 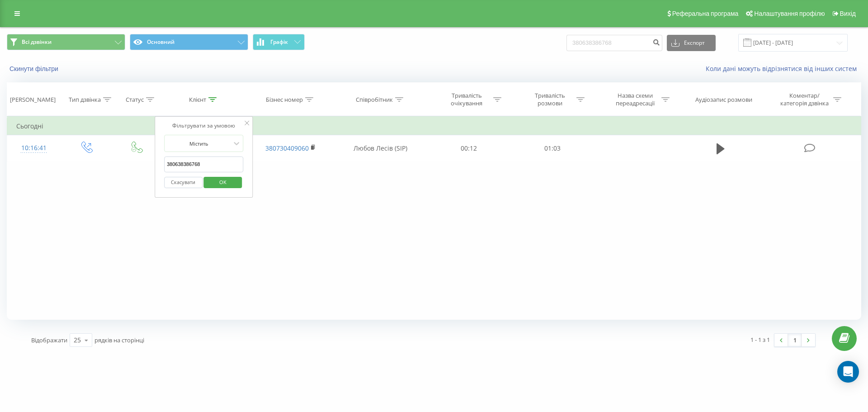 What do you see at coordinates (197, 100) in the screenshot?
I see `div: Клієнт` at bounding box center [197, 100].